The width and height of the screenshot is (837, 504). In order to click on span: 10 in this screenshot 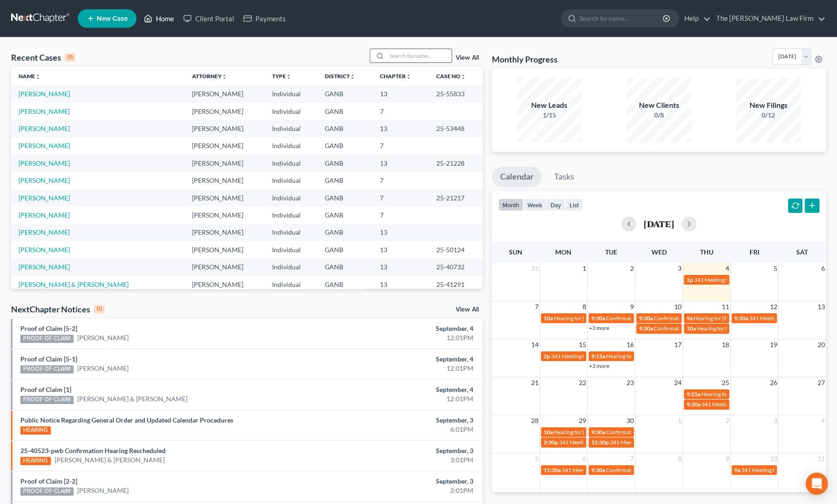, I will do `click(773, 459)`.